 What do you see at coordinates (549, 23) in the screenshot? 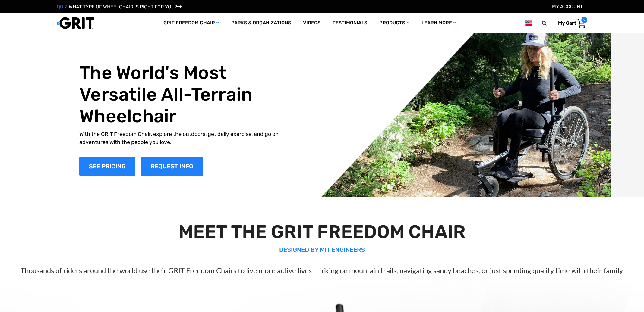
I see `input: Search` at bounding box center [549, 23].